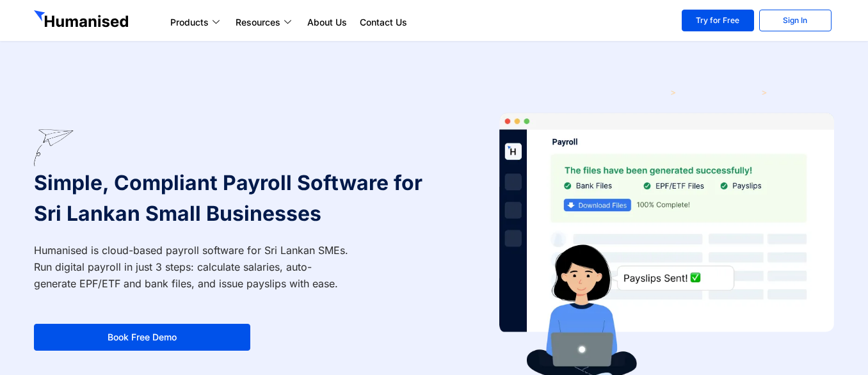 The image size is (868, 375). I want to click on a: Products, so click(197, 22).